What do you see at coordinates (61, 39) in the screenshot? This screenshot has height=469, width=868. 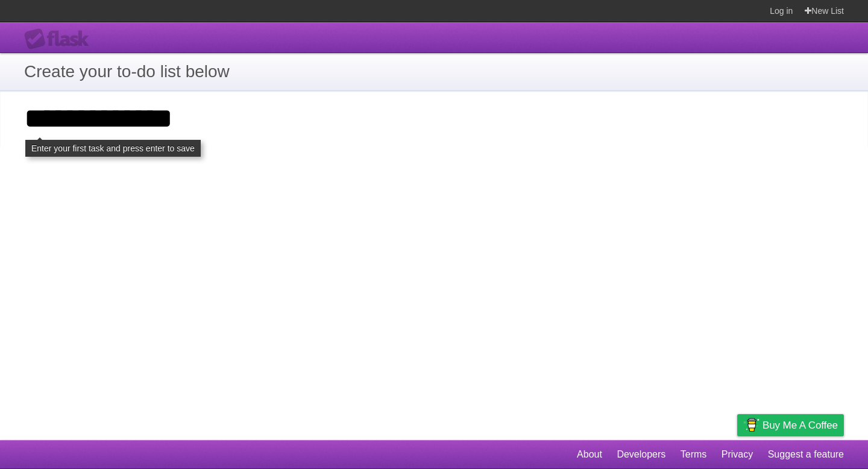 I see `div: Flask` at bounding box center [61, 39].